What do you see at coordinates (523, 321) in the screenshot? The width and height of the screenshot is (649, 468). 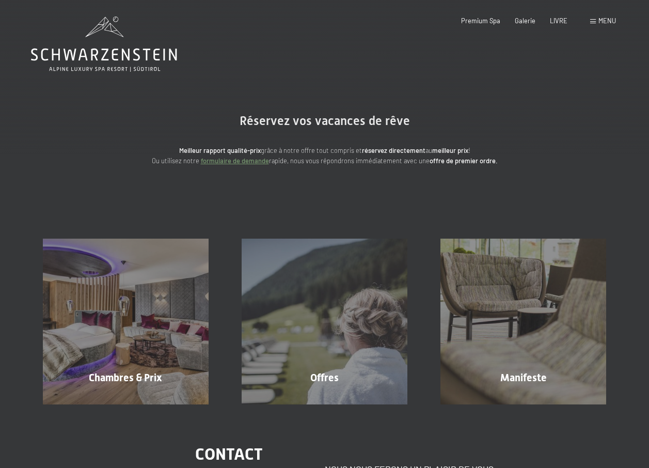 I see `a: Réservation Manifeste` at bounding box center [523, 321].